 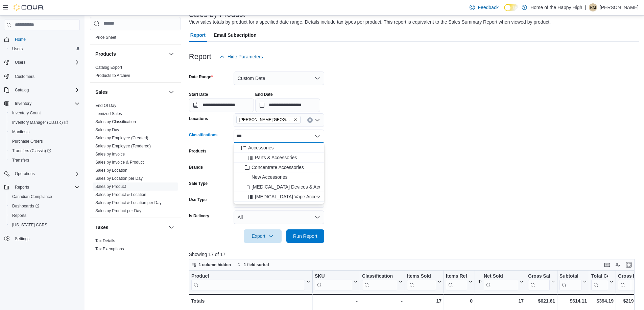 I want to click on input: Press the down key to open a popover containing a calendar., so click(x=288, y=105).